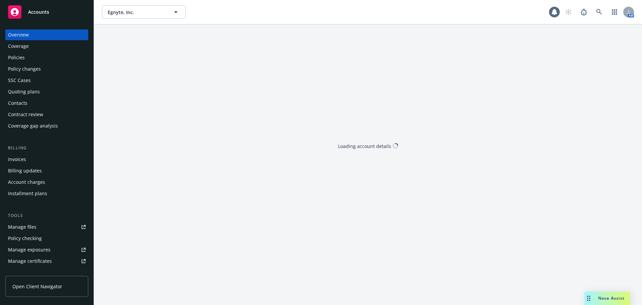 This screenshot has width=642, height=305. Describe the element at coordinates (588, 298) in the screenshot. I see `div: Drag to move` at that location.